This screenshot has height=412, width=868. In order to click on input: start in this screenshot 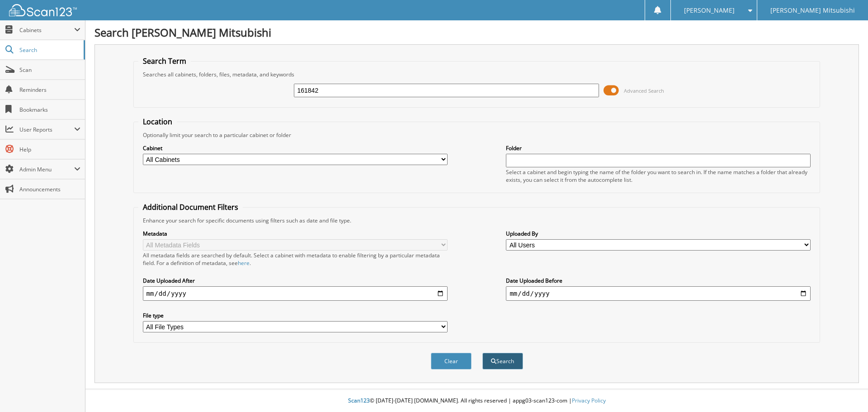, I will do `click(295, 293)`.